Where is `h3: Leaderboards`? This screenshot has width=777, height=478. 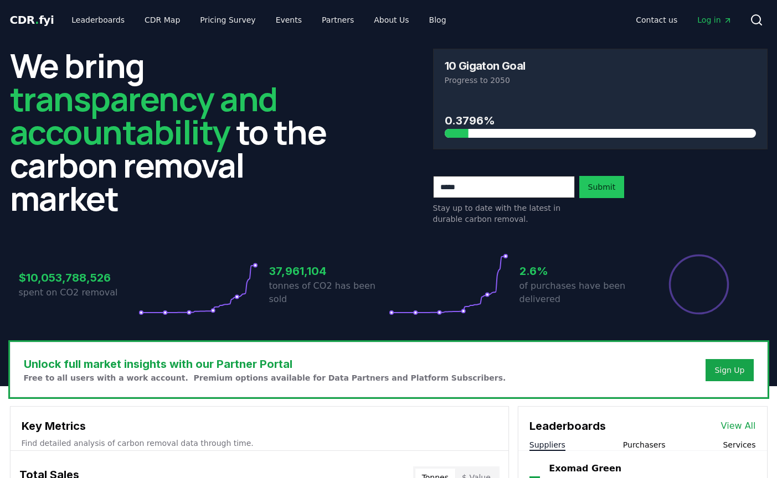
h3: Leaderboards is located at coordinates (567, 426).